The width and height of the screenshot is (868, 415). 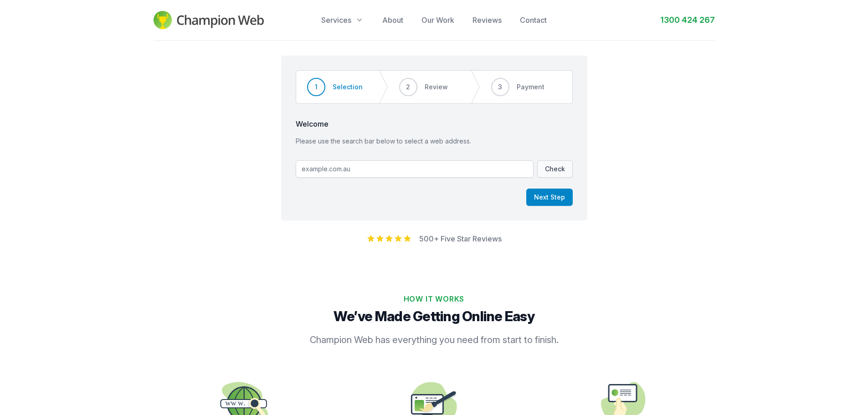 What do you see at coordinates (208, 20) in the screenshot?
I see `img: Champion Web` at bounding box center [208, 20].